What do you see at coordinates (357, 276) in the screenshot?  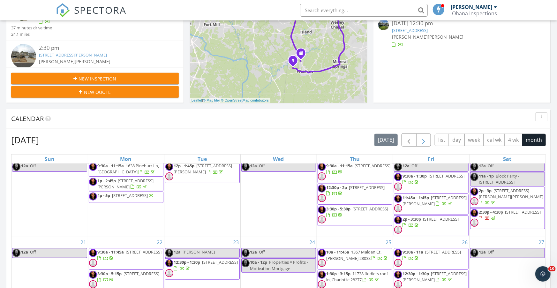 I see `span: 11738 fiddlers roof ln, Charlotte 28277` at bounding box center [357, 276].